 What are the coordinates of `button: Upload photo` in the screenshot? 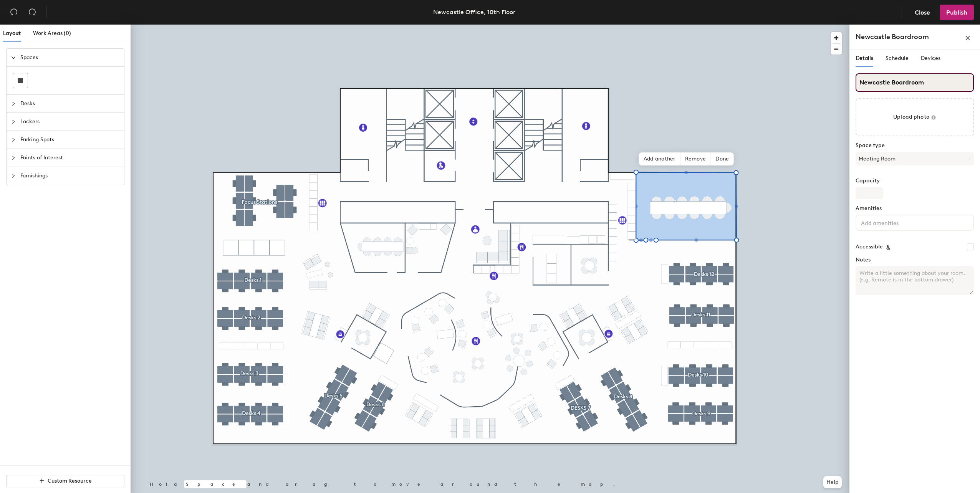 It's located at (915, 117).